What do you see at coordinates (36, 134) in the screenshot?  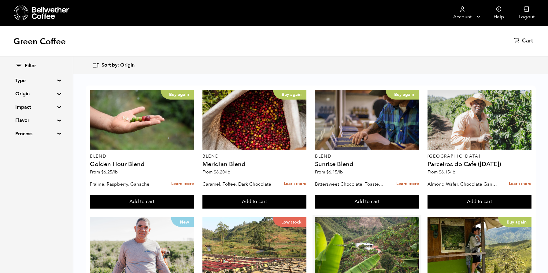 I see `summary: Process` at bounding box center [36, 134].